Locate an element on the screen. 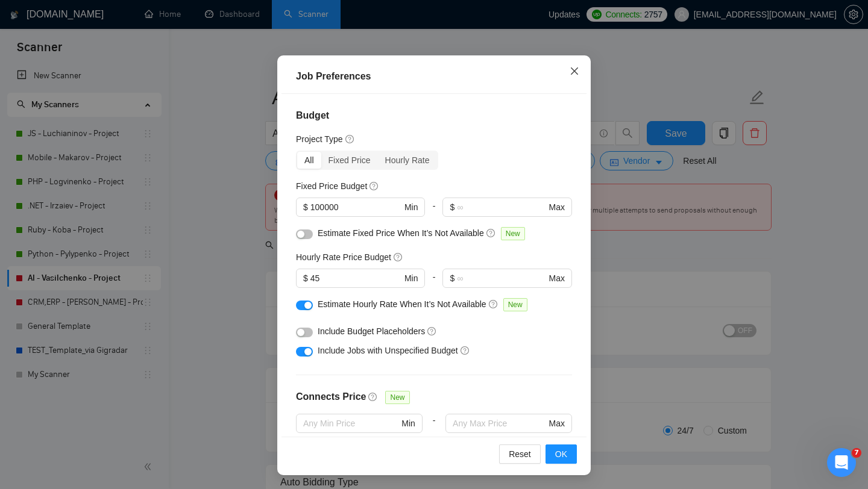 This screenshot has height=489, width=868. div: Job Preferences is located at coordinates (434, 76).